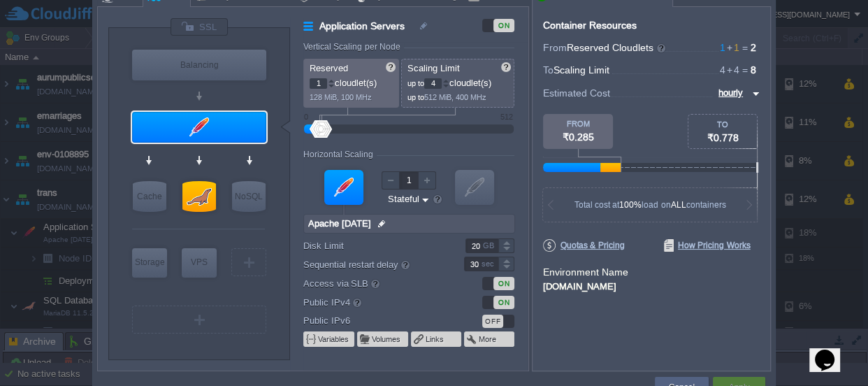 Image resolution: width=868 pixels, height=386 pixels. What do you see at coordinates (199, 197) in the screenshot?
I see `div: SQL Databases` at bounding box center [199, 197].